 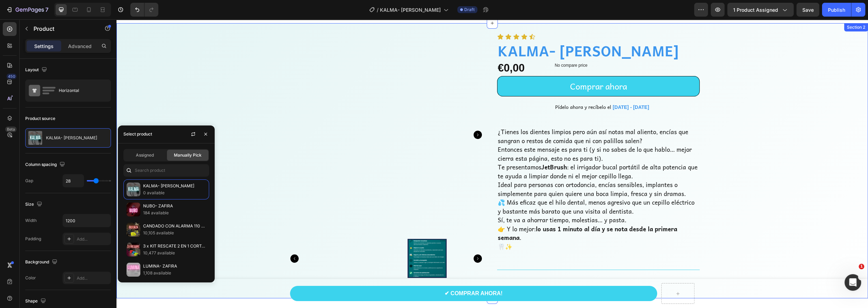 What do you see at coordinates (63, 28) in the screenshot?
I see `p: Product` at bounding box center [63, 28].